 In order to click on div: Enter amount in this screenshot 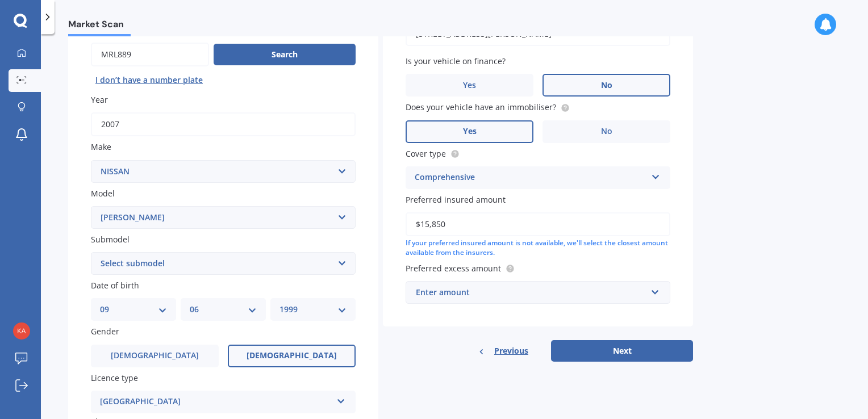, I will do `click(531, 292)`.